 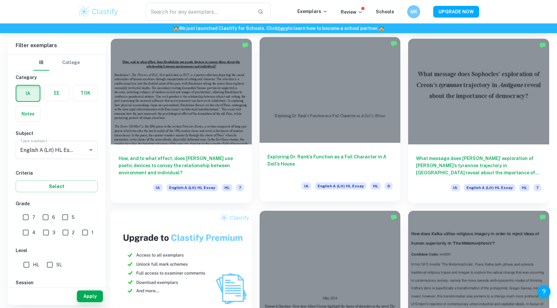 What do you see at coordinates (98, 12) in the screenshot?
I see `a: Clastify logo` at bounding box center [98, 12].